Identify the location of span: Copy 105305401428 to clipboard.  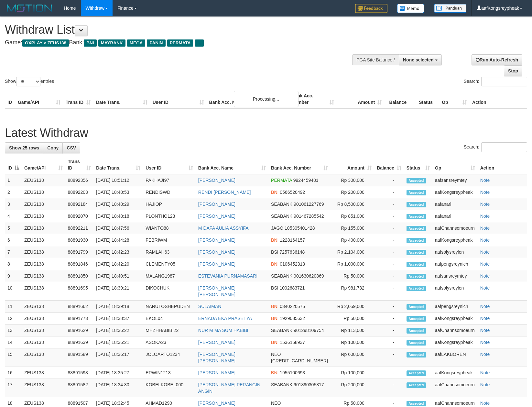
(300, 228).